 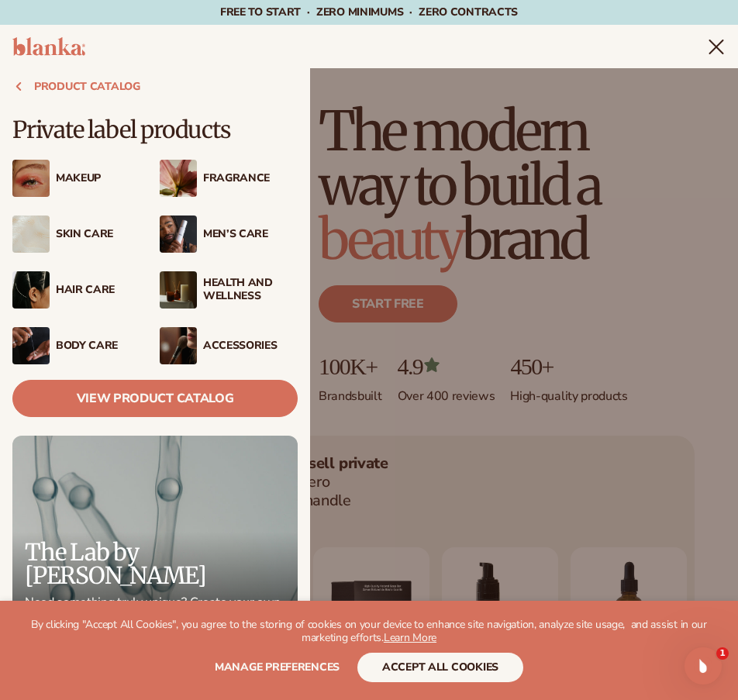 What do you see at coordinates (717, 47) in the screenshot?
I see `summary: Menu` at bounding box center [717, 47].